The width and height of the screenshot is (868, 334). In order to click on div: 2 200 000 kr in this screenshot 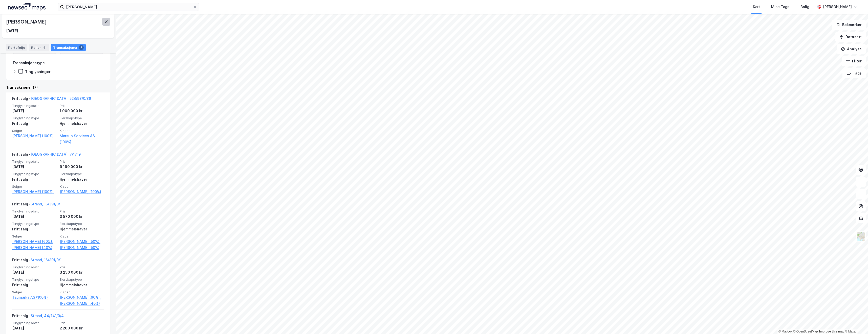, I will do `click(82, 329)`.